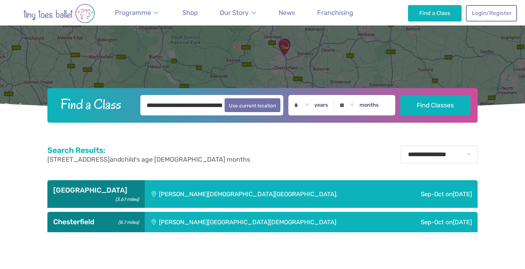  Describe the element at coordinates (190, 13) in the screenshot. I see `a: Shop` at that location.